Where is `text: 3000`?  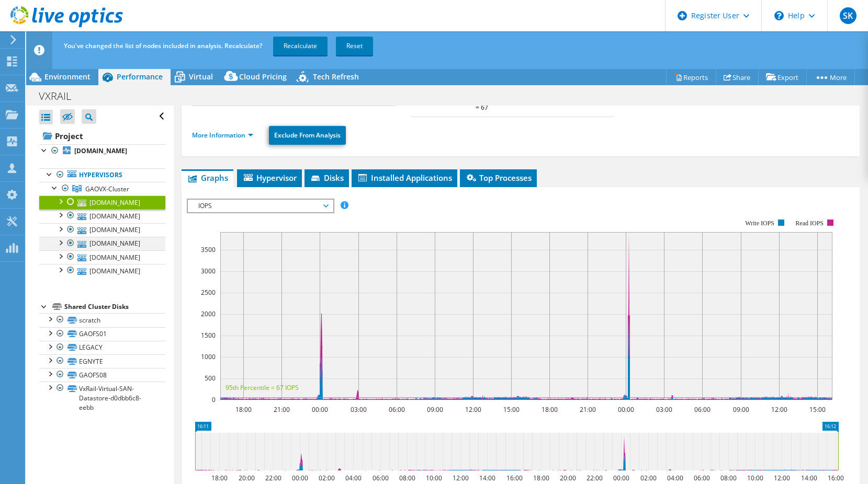 text: 3000 is located at coordinates (208, 271).